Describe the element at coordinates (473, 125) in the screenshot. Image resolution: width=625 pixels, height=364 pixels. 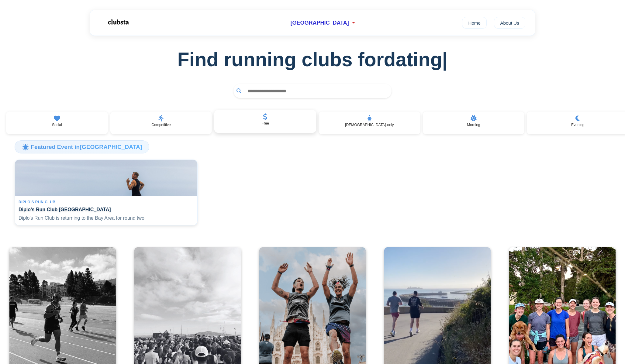
I see `p: Morning` at that location.